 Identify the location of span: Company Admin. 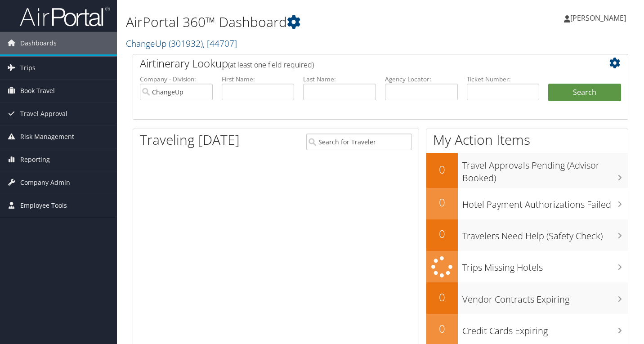
(45, 182).